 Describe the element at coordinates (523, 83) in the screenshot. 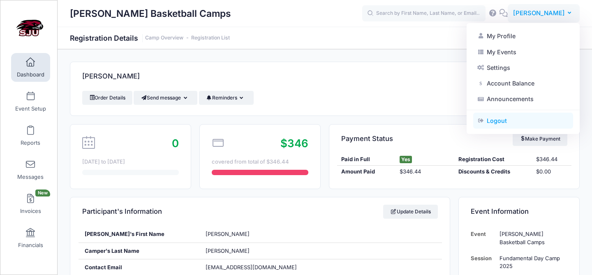

I see `a: Account Balance` at that location.